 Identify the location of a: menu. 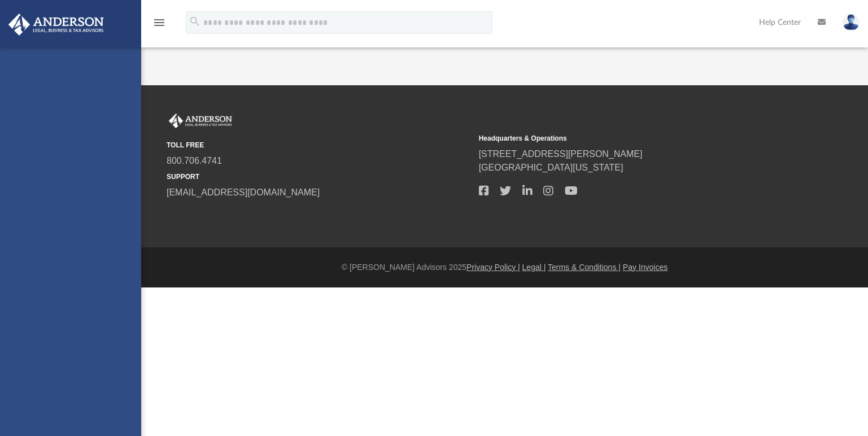
(159, 26).